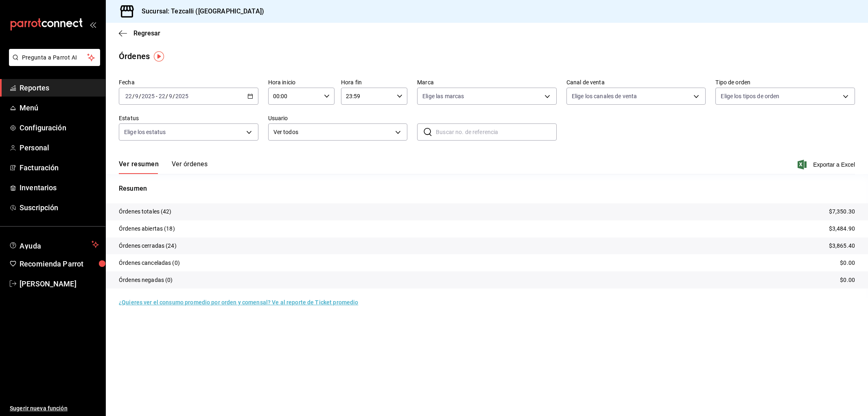 Image resolution: width=868 pixels, height=416 pixels. Describe the element at coordinates (93, 25) in the screenshot. I see `button: open_drawer_menu` at that location.